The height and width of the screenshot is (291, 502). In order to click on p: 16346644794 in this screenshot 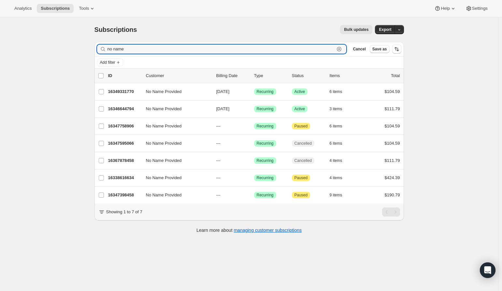, I will do `click(124, 109)`.